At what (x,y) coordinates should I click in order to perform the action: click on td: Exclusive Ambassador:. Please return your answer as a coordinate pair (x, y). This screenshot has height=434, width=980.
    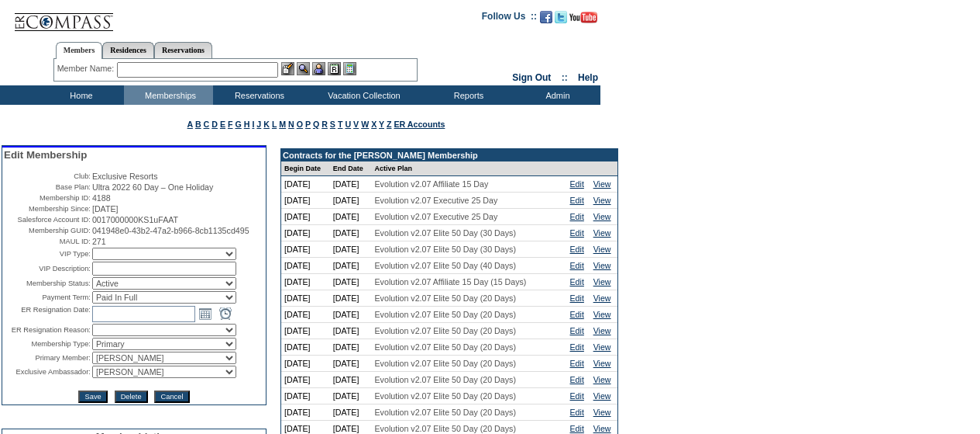
    Looking at the image, I should click on (47, 371).